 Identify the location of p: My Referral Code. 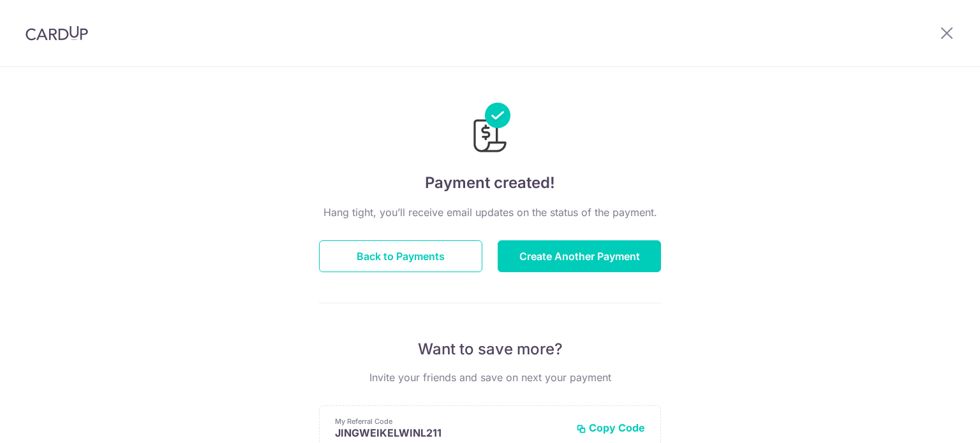
(450, 421).